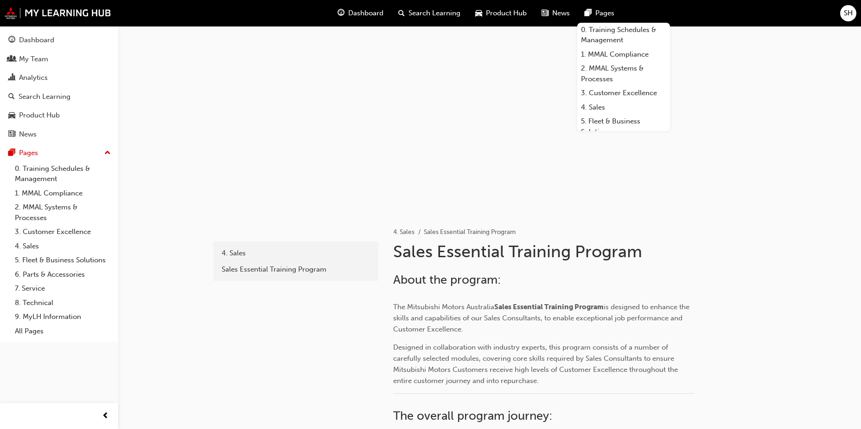 The image size is (861, 429). What do you see at coordinates (296, 269) in the screenshot?
I see `div: Sales Essential Training Program` at bounding box center [296, 269].